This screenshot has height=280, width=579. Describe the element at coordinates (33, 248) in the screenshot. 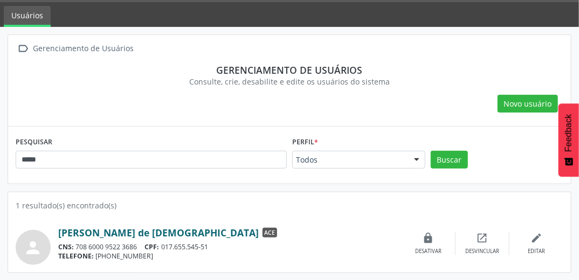

I see `i: person` at that location.